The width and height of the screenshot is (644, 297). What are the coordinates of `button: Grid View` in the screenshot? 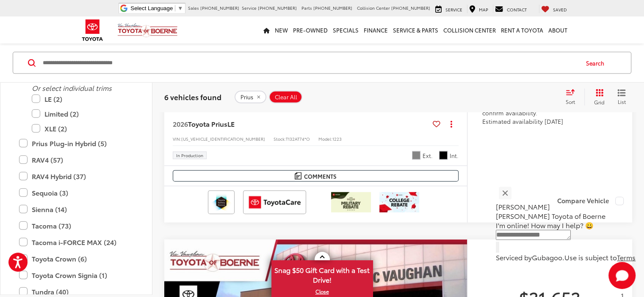 It's located at (598, 97).